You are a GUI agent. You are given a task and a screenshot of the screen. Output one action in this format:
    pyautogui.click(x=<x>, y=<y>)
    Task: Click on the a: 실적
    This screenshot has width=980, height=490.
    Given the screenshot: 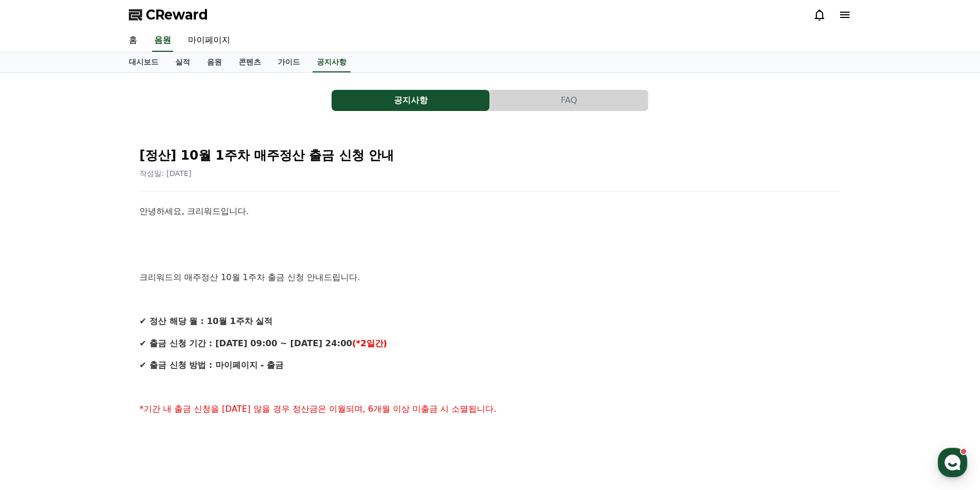 What is the action you would take?
    pyautogui.click(x=183, y=63)
    